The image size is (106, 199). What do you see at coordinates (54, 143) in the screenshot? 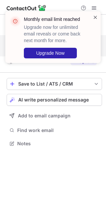
I see `button: Notes` at bounding box center [54, 143].